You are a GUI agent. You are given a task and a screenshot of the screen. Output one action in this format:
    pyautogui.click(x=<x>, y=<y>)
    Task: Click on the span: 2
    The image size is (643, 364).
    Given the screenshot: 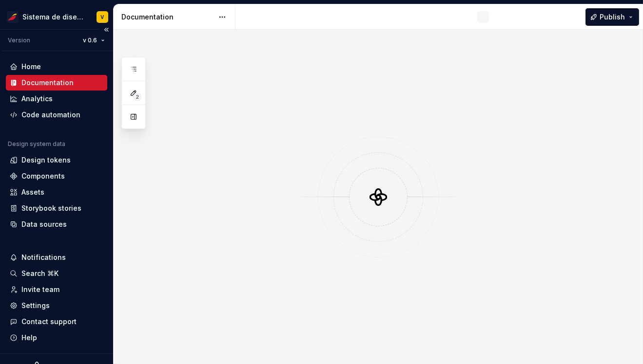 What is the action you would take?
    pyautogui.click(x=137, y=97)
    